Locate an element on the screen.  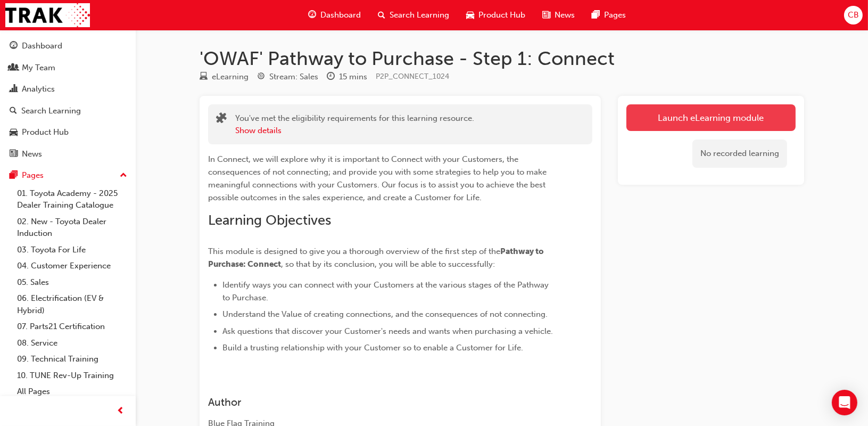
h1: 'OWAF' Pathway to Purchase - Step 1: Connect is located at coordinates (502, 59).